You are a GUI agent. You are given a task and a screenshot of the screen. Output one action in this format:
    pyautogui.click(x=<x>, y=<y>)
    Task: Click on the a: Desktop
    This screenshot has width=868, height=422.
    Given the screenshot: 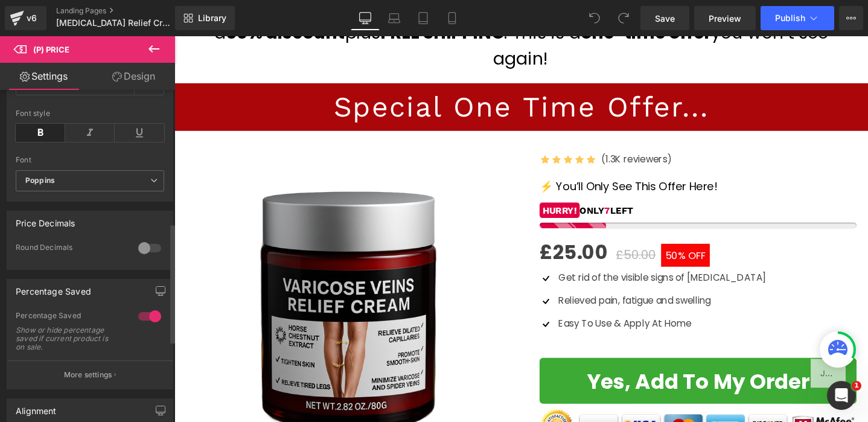 What is the action you would take?
    pyautogui.click(x=365, y=18)
    